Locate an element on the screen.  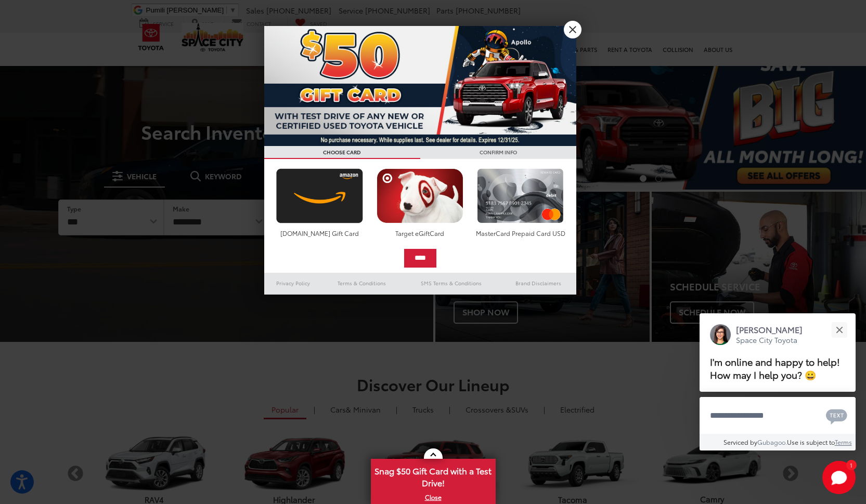
a: Terms is located at coordinates (843, 442).